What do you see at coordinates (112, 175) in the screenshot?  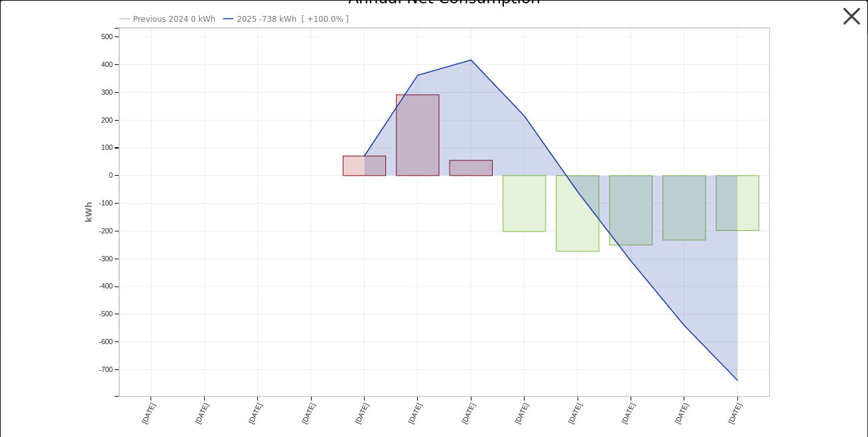 I see `text: 0` at bounding box center [112, 175].